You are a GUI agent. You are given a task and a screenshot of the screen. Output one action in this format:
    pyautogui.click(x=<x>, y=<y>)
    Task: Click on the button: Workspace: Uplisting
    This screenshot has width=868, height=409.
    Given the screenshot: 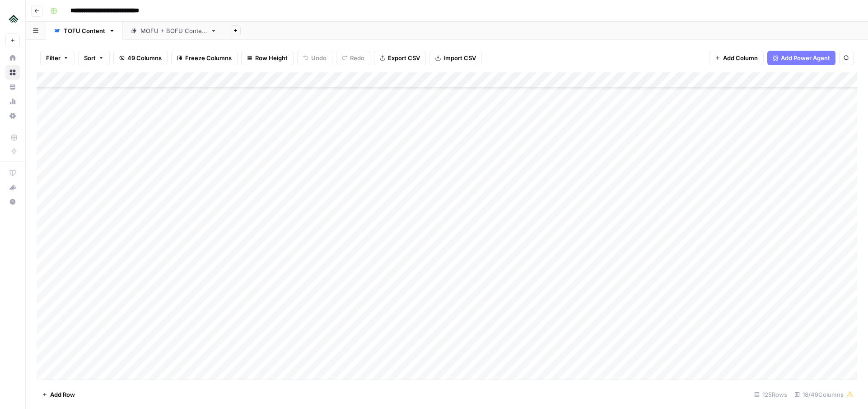 What is the action you would take?
    pyautogui.click(x=12, y=19)
    